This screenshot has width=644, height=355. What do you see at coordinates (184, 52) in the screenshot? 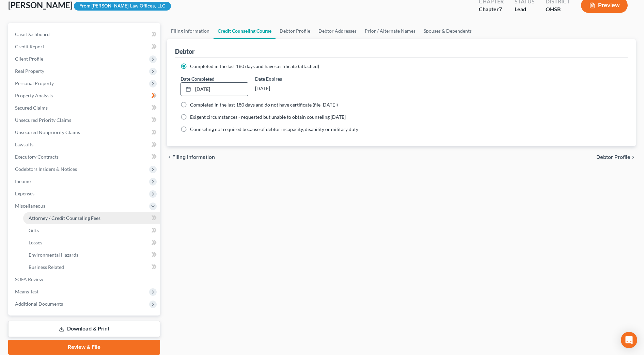
I see `div: Debtor` at bounding box center [184, 52].